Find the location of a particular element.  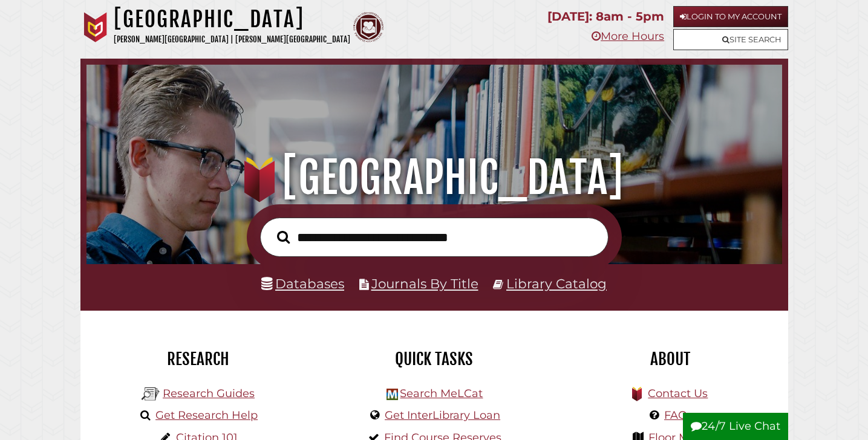

a: Site Search is located at coordinates (731, 39).